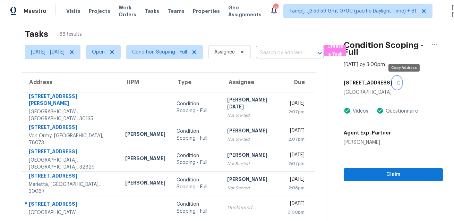  Describe the element at coordinates (206, 11) in the screenshot. I see `span: Properties` at that location.